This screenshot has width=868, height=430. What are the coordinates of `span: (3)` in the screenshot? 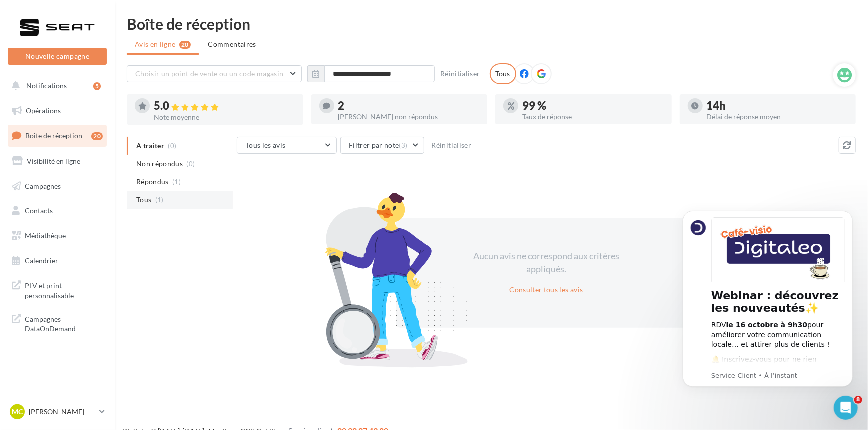 It's located at (403, 145).